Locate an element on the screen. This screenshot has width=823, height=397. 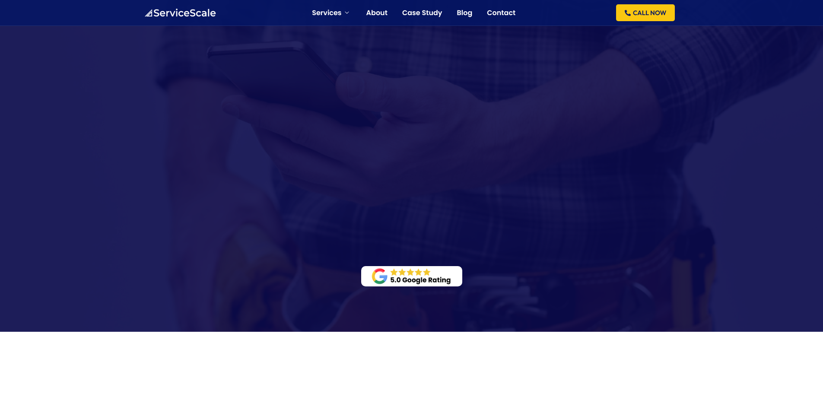
a: CALL NOW is located at coordinates (645, 13).